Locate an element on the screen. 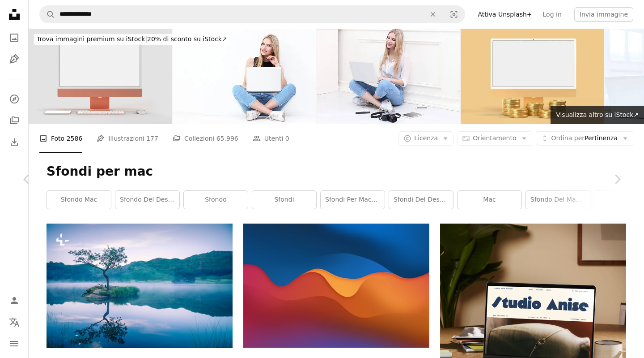 This screenshot has width=644, height=358. img: Modello di mockup di Monitora iMac 24 Per il branding di presentazioni, l'identità aziendale, la ... is located at coordinates (100, 76).